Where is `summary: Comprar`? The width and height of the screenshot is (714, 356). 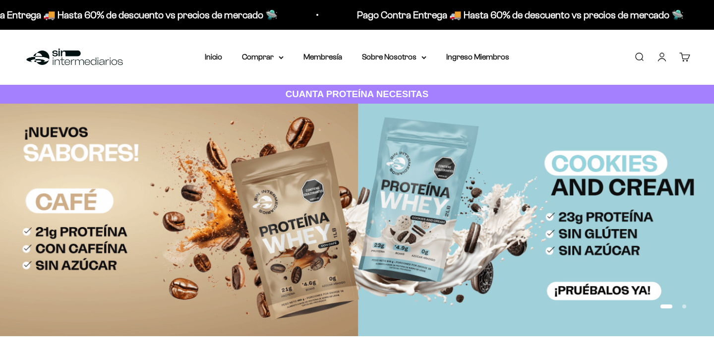 summary: Comprar is located at coordinates (263, 57).